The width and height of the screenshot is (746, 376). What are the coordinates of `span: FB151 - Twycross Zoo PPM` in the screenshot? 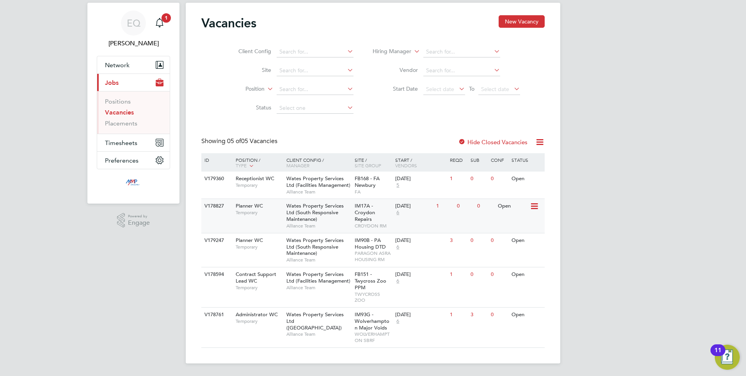 It's located at (370, 280).